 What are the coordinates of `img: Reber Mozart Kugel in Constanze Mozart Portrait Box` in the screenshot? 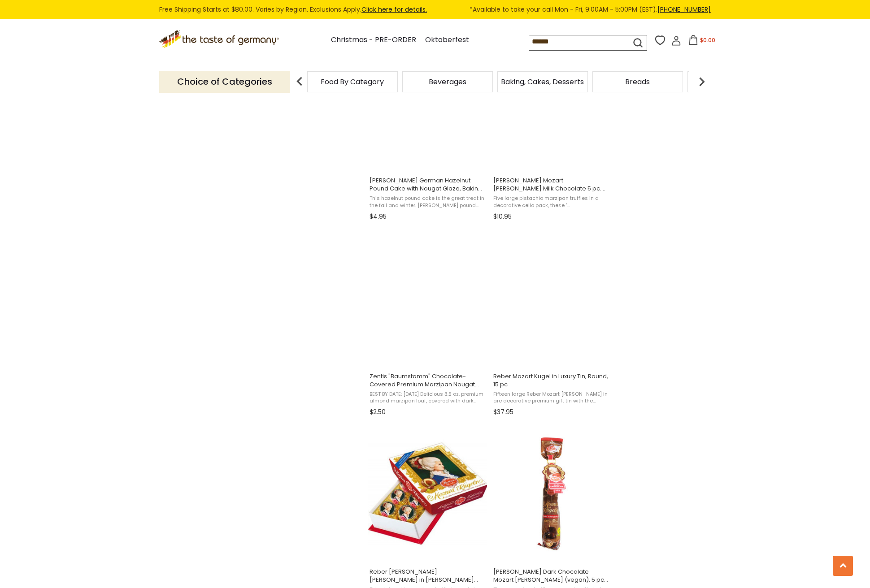 It's located at (427, 494).